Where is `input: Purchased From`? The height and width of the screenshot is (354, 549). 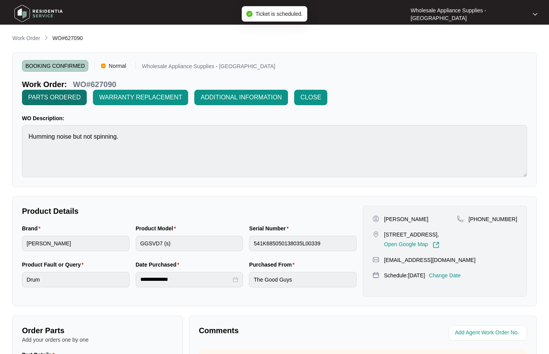
input: Purchased From is located at coordinates (303, 280).